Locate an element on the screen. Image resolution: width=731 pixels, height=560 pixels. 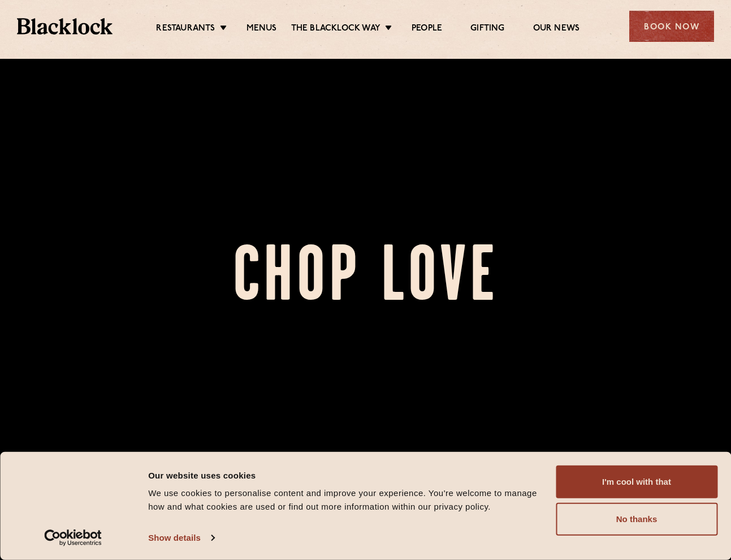
div: Book Now is located at coordinates (671, 26).